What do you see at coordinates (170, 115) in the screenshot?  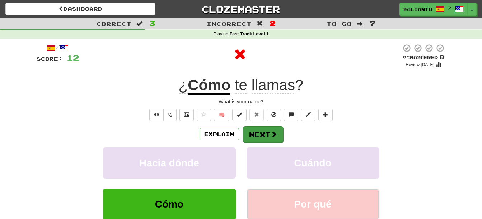 I see `button: ½` at bounding box center [170, 115].